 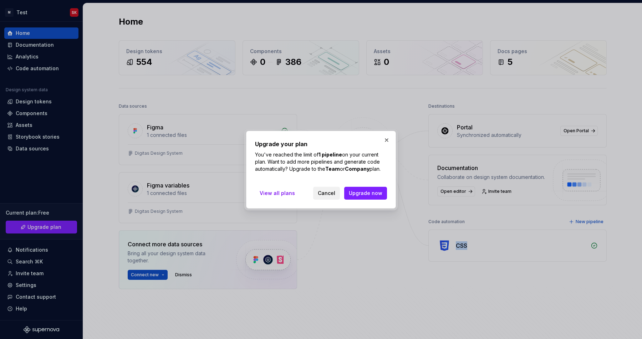 I want to click on button: Cancel, so click(x=327, y=193).